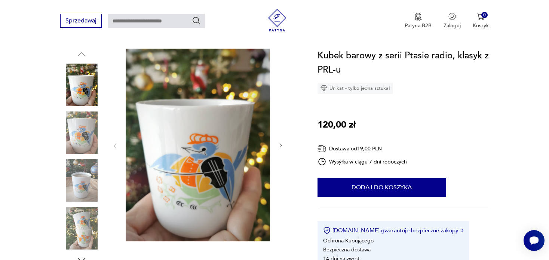 The image size is (549, 260). Describe the element at coordinates (336, 125) in the screenshot. I see `p: 120,00 zł` at that location.